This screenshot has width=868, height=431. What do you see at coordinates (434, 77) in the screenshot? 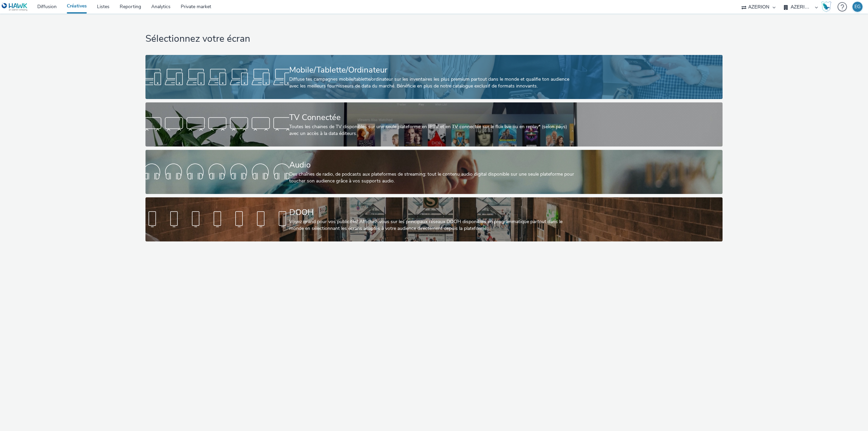
I see `a: Mobile/Tablette/OrdinateurDiffuse tes campagnes mobile/tablette/ordinateur sur les inventaires le...` at bounding box center [434, 77].